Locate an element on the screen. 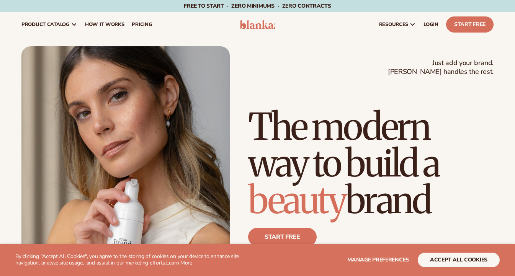  a: Start free is located at coordinates (282, 237).